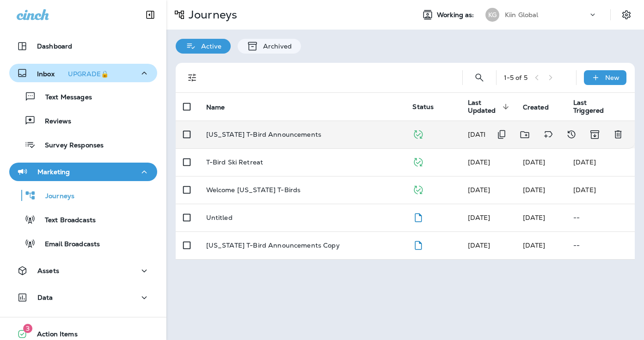  Describe the element at coordinates (492, 15) in the screenshot. I see `div: KG` at that location.